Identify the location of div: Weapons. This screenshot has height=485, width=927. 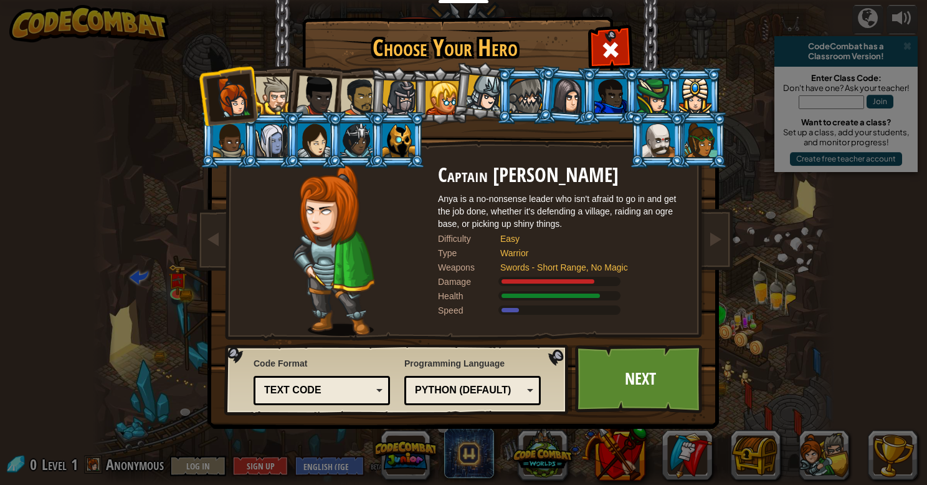
(469, 267).